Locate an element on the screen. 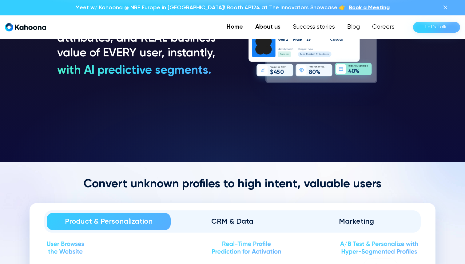  a: Success stories is located at coordinates (314, 27).